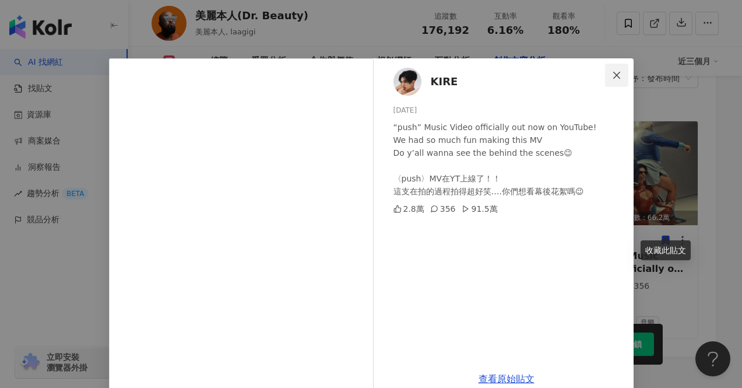  I want to click on span: close, so click(617, 75).